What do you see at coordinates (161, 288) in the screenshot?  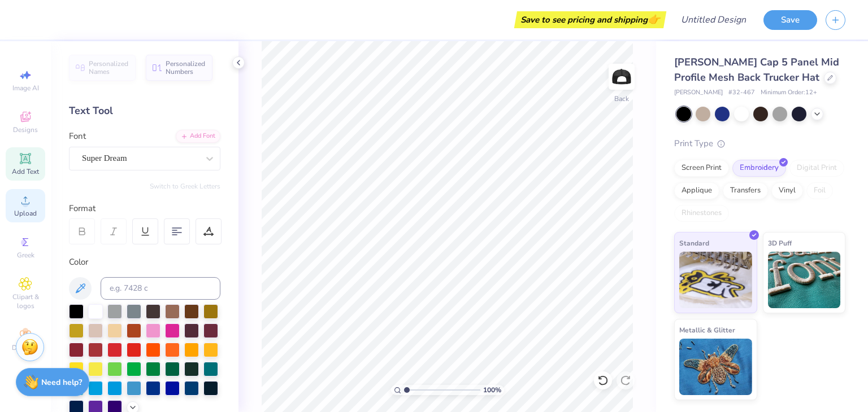 I see `input: e.g. 7428 c` at bounding box center [161, 288].